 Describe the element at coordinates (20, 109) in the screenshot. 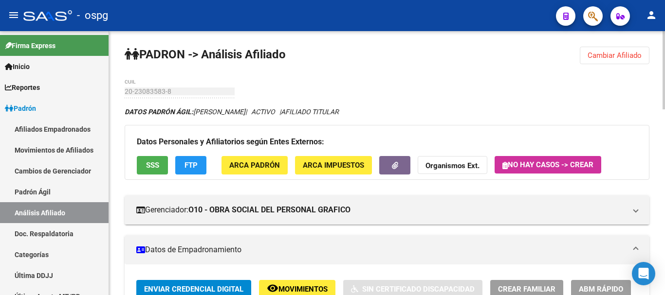

I see `span: Padrón` at that location.